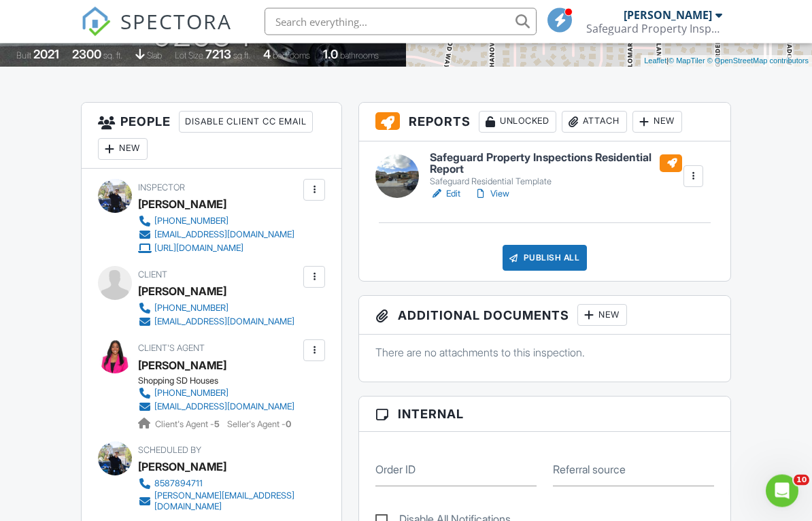  Describe the element at coordinates (758, 62) in the screenshot. I see `a: © OpenStreetMap contributors` at that location.